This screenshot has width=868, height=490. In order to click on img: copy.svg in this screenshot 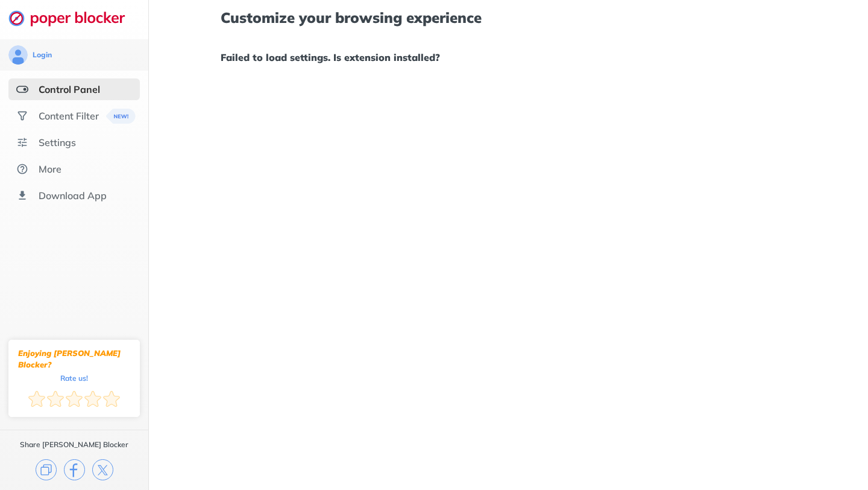, I will do `click(46, 469)`.